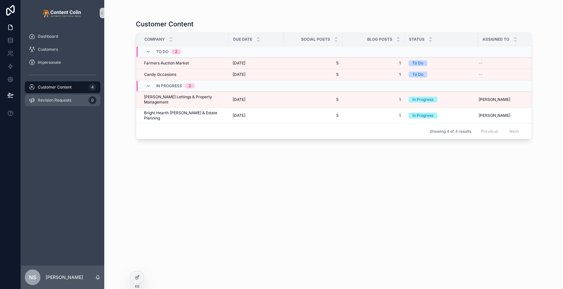 Image resolution: width=563 pixels, height=289 pixels. Describe the element at coordinates (243, 39) in the screenshot. I see `span: Due Date` at that location.